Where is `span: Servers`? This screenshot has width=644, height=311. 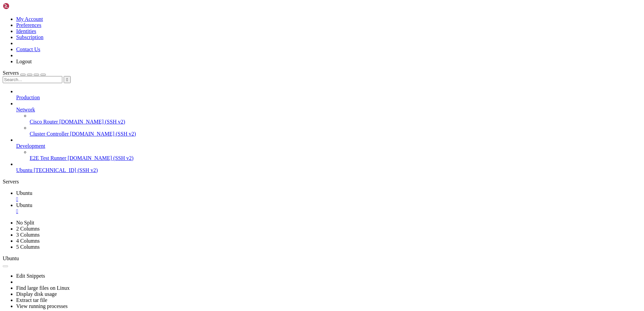
span: Servers is located at coordinates (11, 73).